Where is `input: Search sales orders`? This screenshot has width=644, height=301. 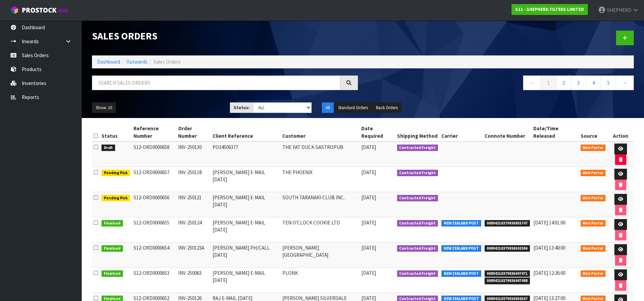 input: Search sales orders is located at coordinates (216, 83).